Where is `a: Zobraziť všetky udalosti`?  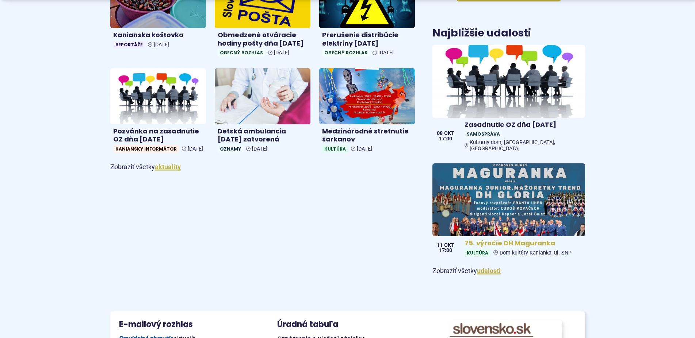 a: Zobraziť všetky udalosti is located at coordinates (489, 271).